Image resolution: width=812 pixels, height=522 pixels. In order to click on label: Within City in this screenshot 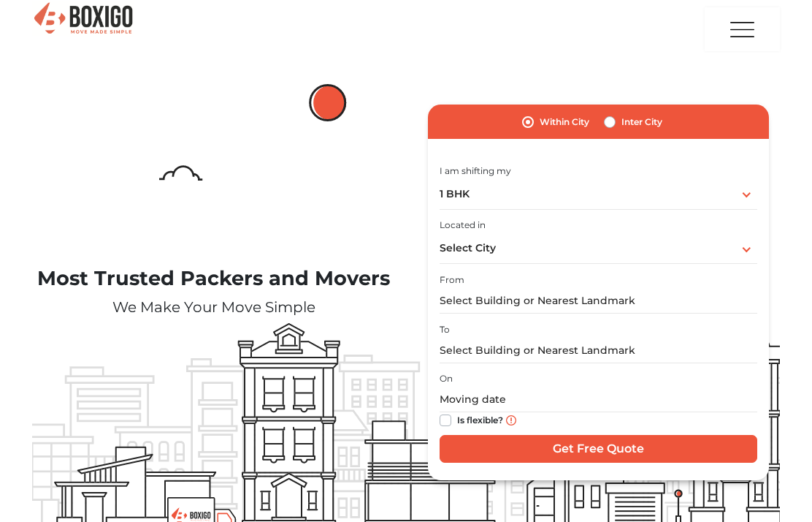, I will do `click(565, 122)`.